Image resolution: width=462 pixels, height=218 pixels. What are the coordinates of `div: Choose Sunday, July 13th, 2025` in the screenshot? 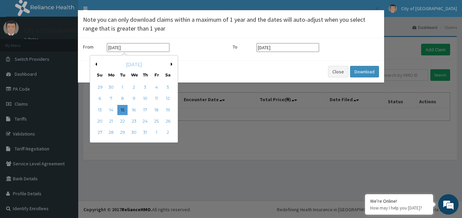 It's located at (100, 110).